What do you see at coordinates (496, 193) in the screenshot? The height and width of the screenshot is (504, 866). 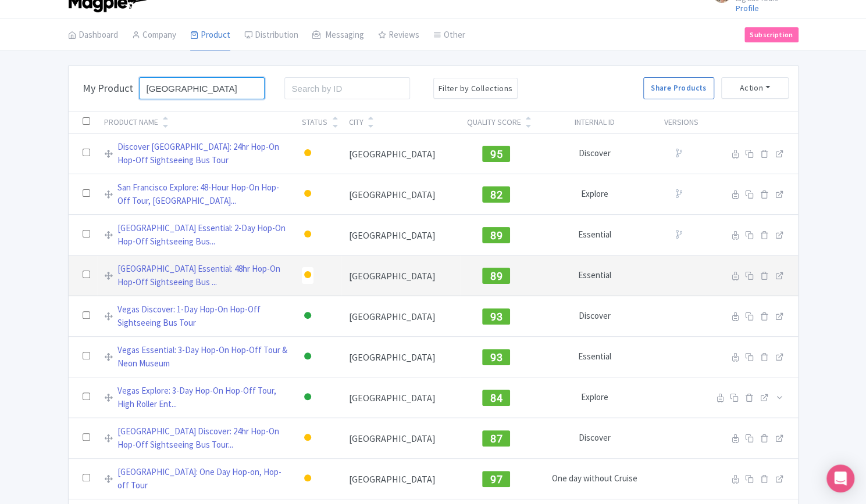 I see `a: 82` at bounding box center [496, 193].